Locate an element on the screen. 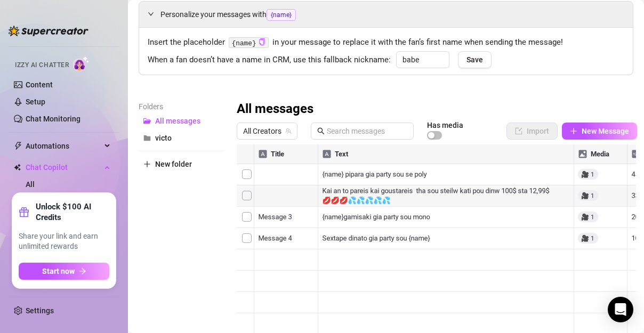 The height and width of the screenshot is (333, 644). div: Open Intercom Messenger is located at coordinates (620, 309).